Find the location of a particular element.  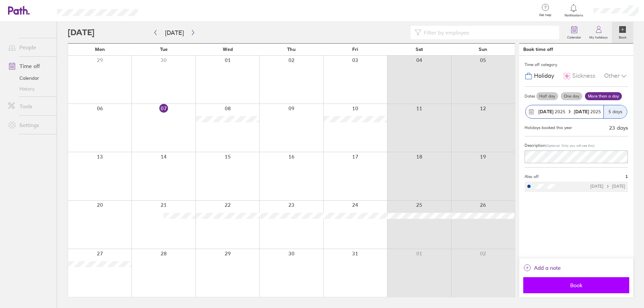

span: Fri is located at coordinates (355, 49).